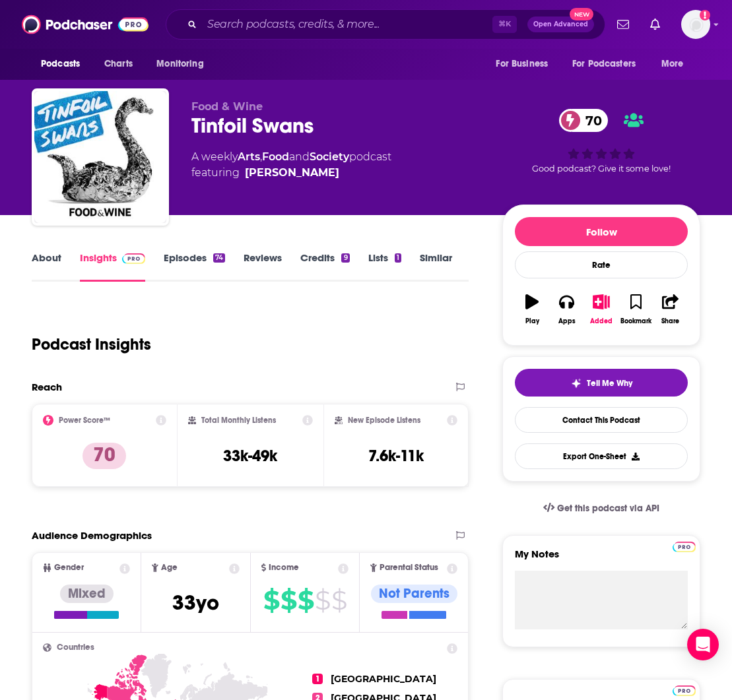  What do you see at coordinates (601, 419) in the screenshot?
I see `a: Contact This Podcast` at bounding box center [601, 419].